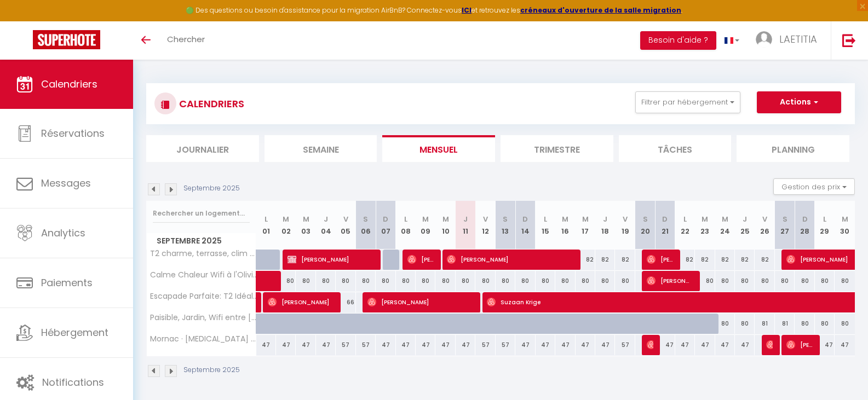 The image size is (868, 400). What do you see at coordinates (445, 224) in the screenshot?
I see `th: 10` at bounding box center [445, 224].